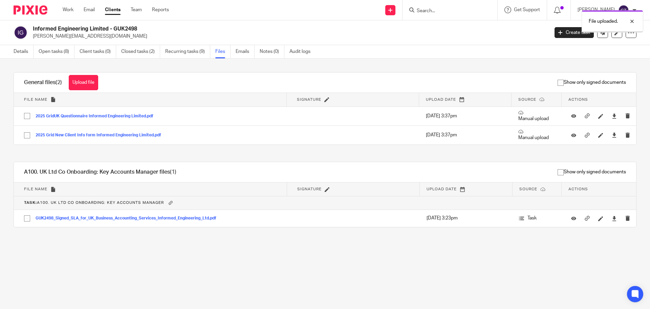  Describe the element at coordinates (575, 33) in the screenshot. I see `a: Create task` at that location.